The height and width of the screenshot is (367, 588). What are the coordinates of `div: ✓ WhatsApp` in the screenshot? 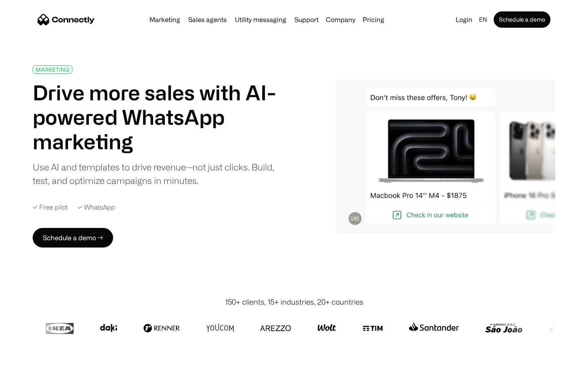 It's located at (96, 207).